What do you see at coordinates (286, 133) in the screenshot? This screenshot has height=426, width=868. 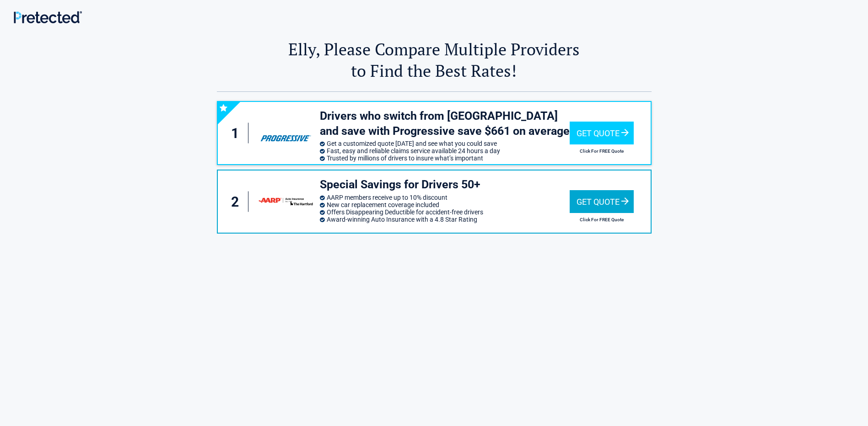 I see `img: progressive's logo` at bounding box center [286, 133].